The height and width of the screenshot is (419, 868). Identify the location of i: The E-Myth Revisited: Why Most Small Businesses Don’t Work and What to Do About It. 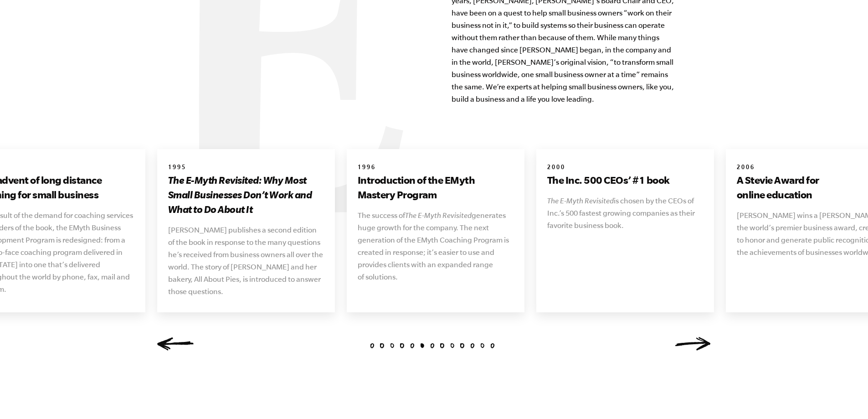
(240, 194).